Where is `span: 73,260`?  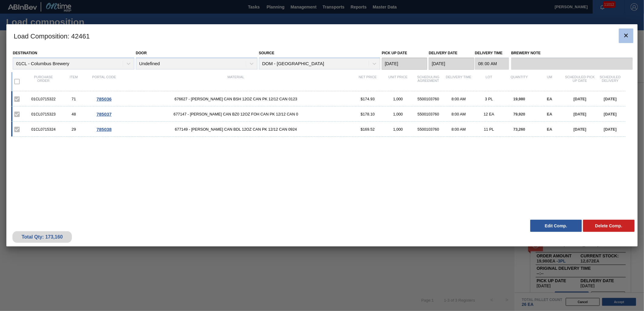 span: 73,260 is located at coordinates (519, 129).